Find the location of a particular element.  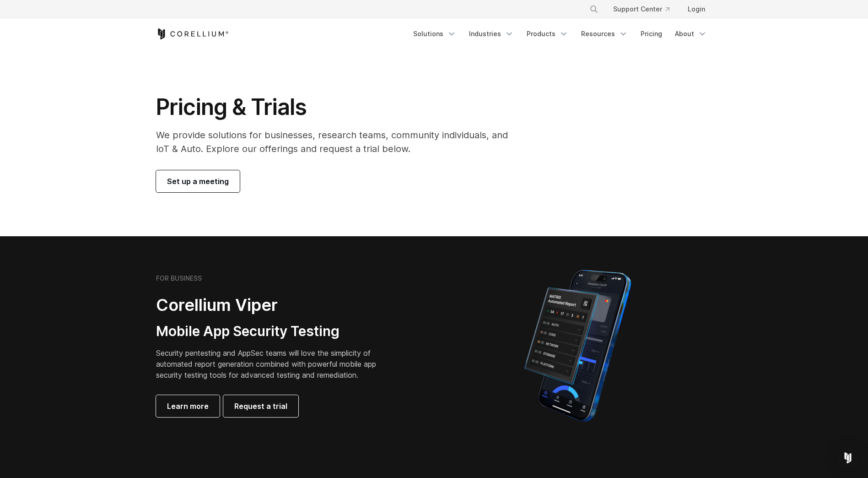

a: Corellium Home is located at coordinates (192, 34).